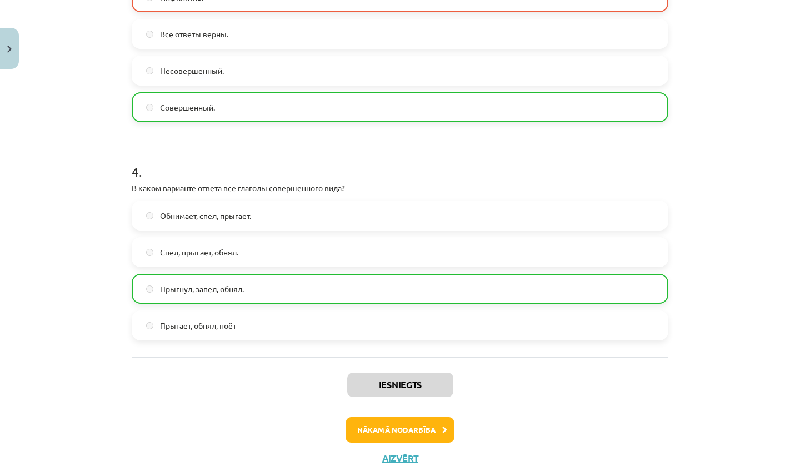 The width and height of the screenshot is (800, 471). What do you see at coordinates (400, 430) in the screenshot?
I see `button: Nākamā nodarbība` at bounding box center [400, 430].